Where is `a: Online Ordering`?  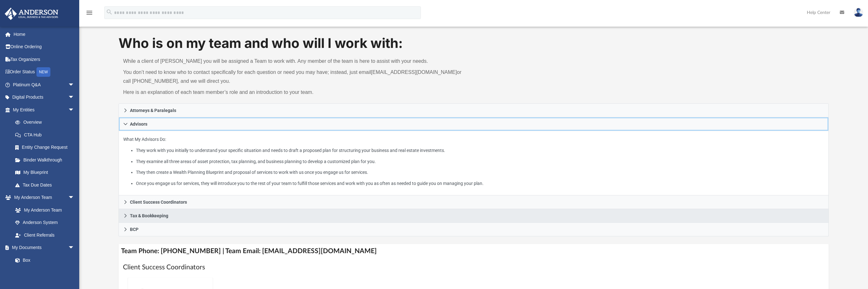 a: Online Ordering is located at coordinates (44, 47).